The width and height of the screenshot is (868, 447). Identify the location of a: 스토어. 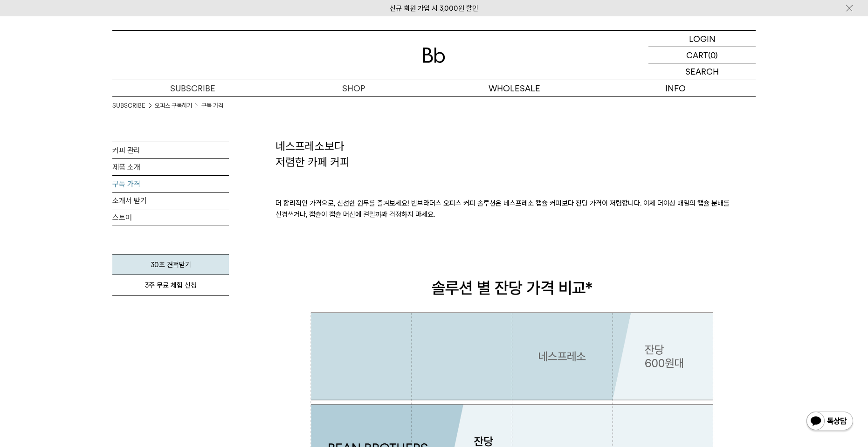
(171, 218).